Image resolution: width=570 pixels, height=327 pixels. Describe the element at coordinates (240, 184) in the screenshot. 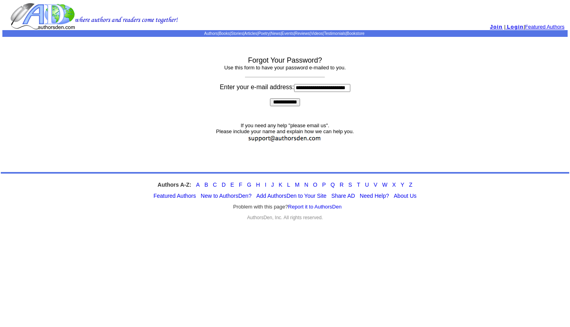

I see `a: F` at that location.